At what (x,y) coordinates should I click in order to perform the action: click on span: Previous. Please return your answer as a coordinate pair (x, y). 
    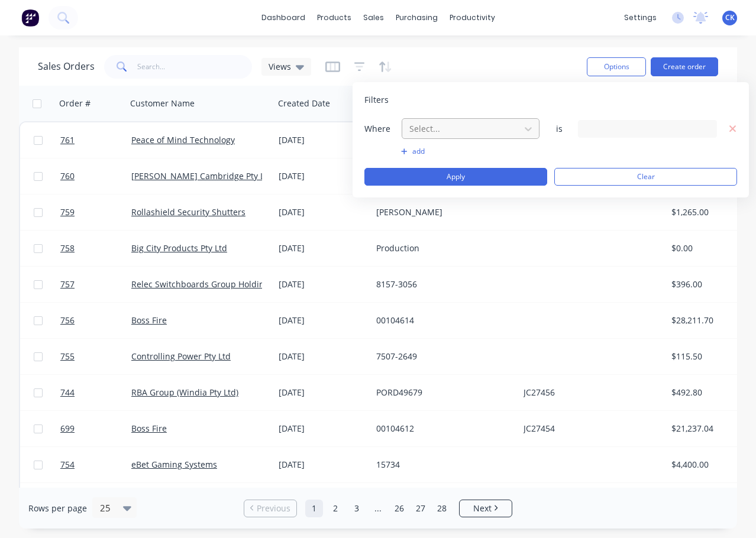
    Looking at the image, I should click on (273, 508).